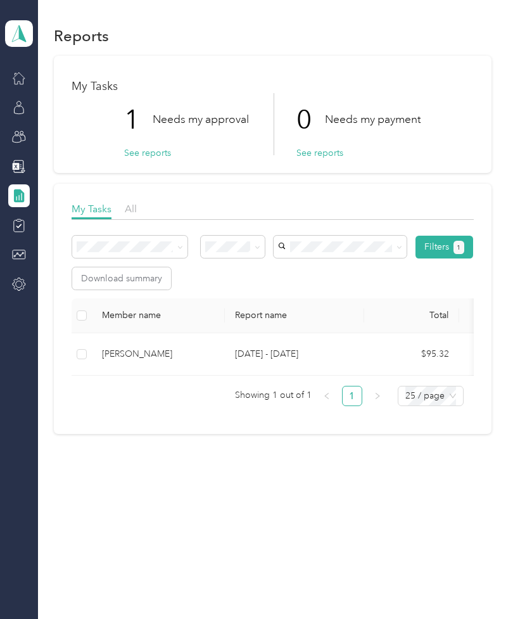 The image size is (513, 619). I want to click on span: Showing 1 out of 1, so click(273, 395).